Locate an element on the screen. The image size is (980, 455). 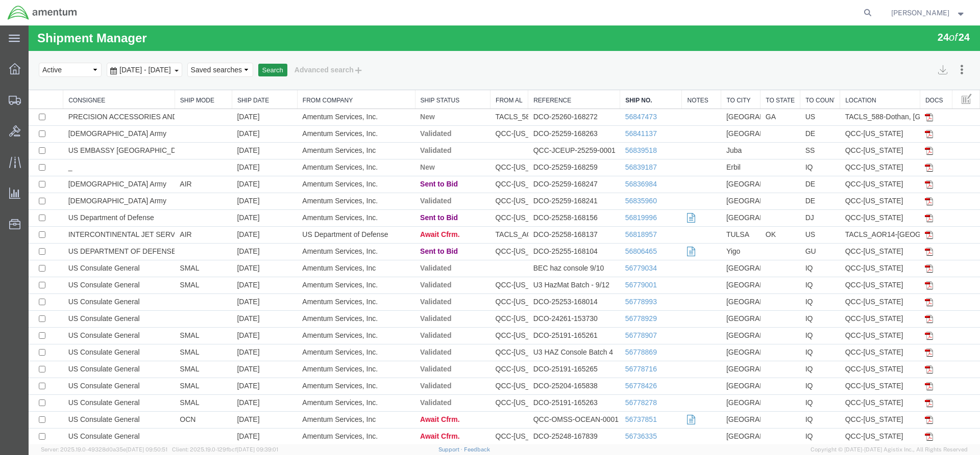
td: AIR is located at coordinates (175, 209).